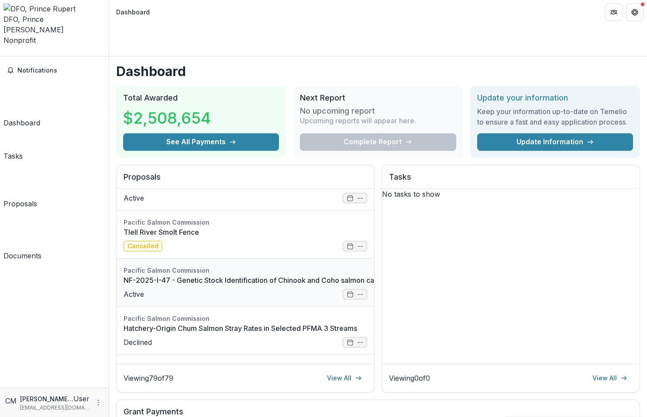 The height and width of the screenshot is (417, 647). Describe the element at coordinates (81, 398) in the screenshot. I see `p: User` at that location.